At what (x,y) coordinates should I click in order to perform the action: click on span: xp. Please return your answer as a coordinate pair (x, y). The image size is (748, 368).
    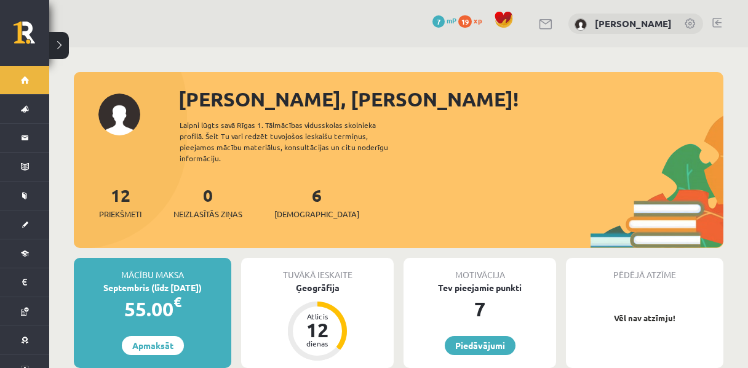
    Looking at the image, I should click on (478, 20).